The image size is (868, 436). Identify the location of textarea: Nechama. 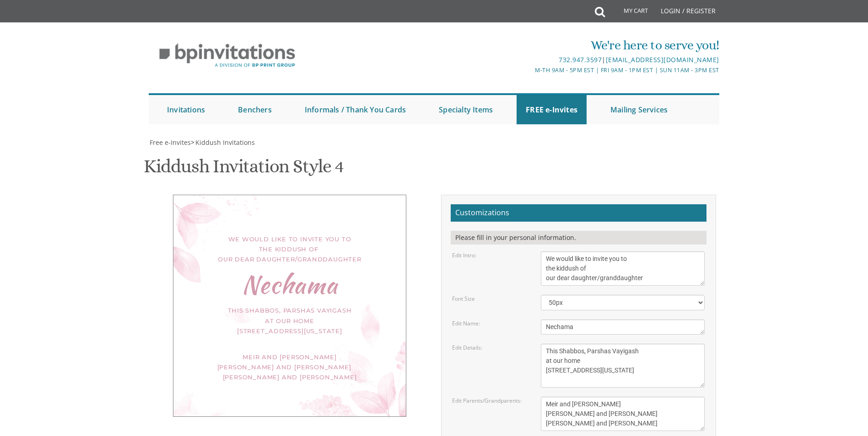
(623, 327).